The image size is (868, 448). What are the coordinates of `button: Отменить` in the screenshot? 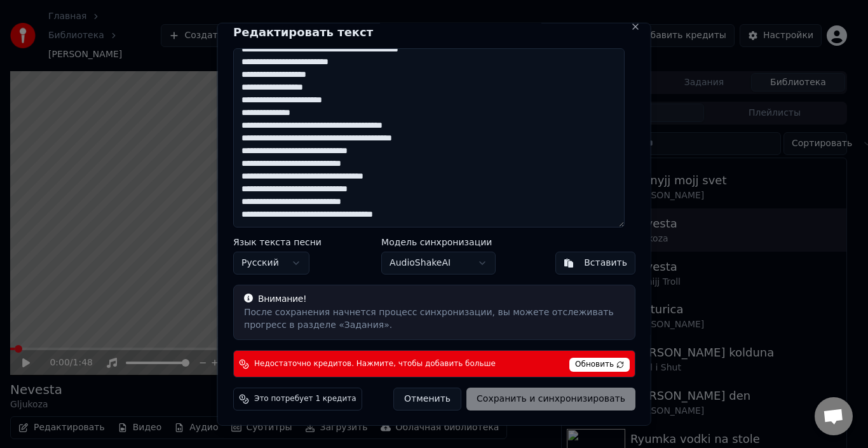 It's located at (427, 399).